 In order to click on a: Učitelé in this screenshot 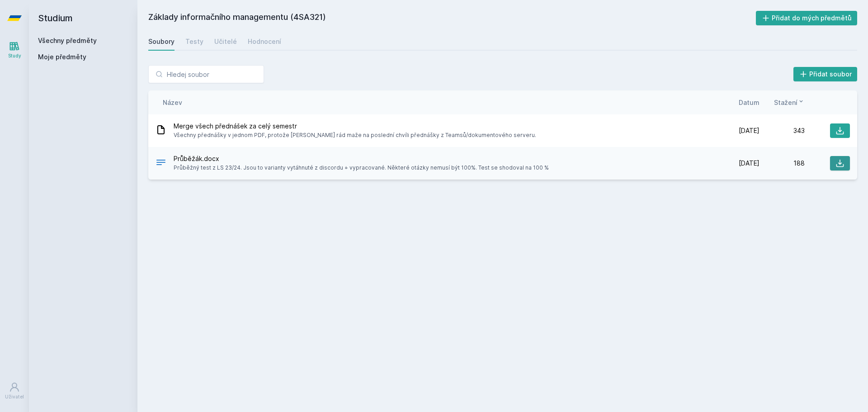, I will do `click(226, 41)`.